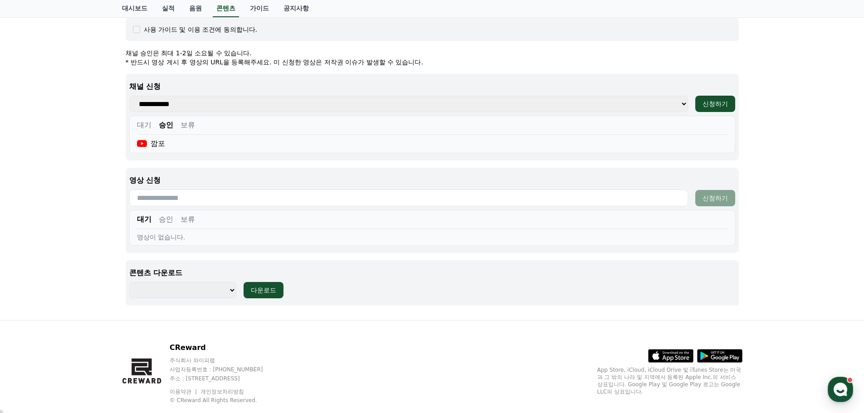 The height and width of the screenshot is (413, 864). Describe the element at coordinates (146, 299) in the screenshot. I see `a: 설정` at that location.